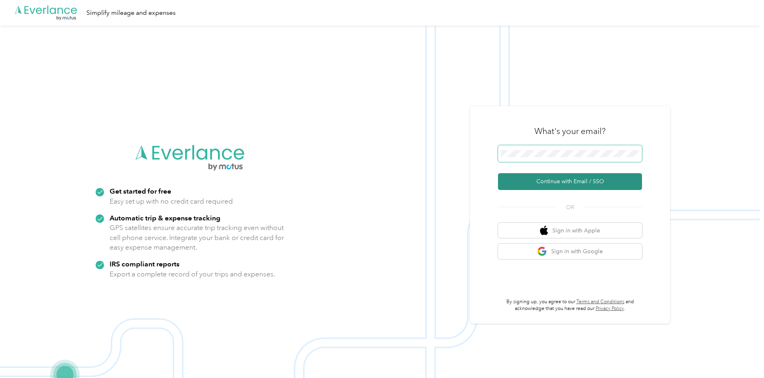 The width and height of the screenshot is (764, 378). Describe the element at coordinates (197, 238) in the screenshot. I see `p: GPS satellites ensure accurate trip tracking even without cell phone service. Integrate your bank...` at that location.